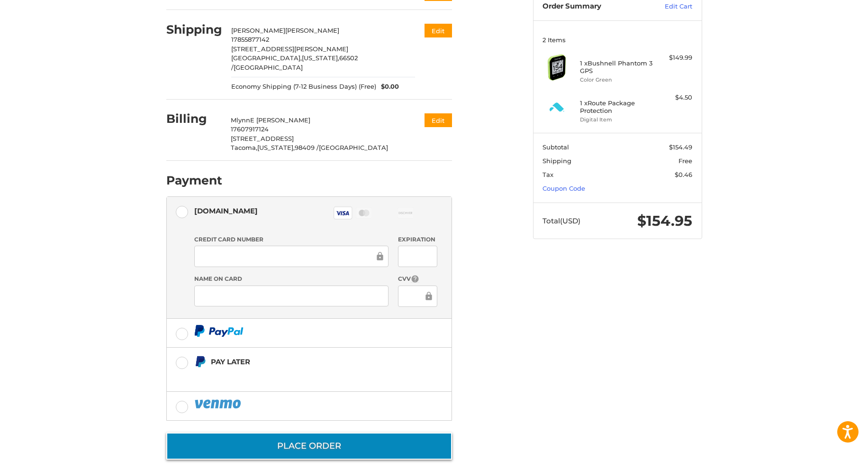 Image resolution: width=868 pixels, height=471 pixels. I want to click on span: Total (USD), so click(561, 220).